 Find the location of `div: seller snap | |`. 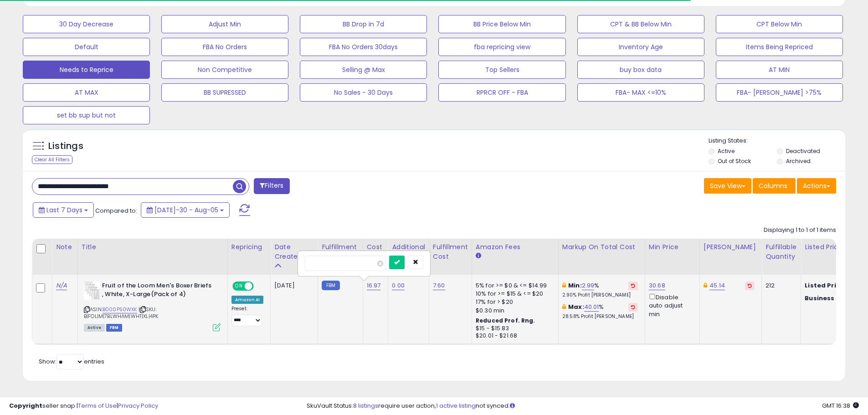

div: seller snap | | is located at coordinates (84, 406).